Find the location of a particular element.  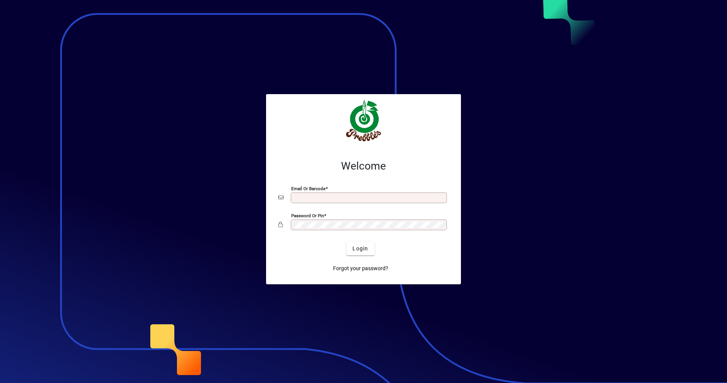

span: Forgot your password? is located at coordinates (361, 268).